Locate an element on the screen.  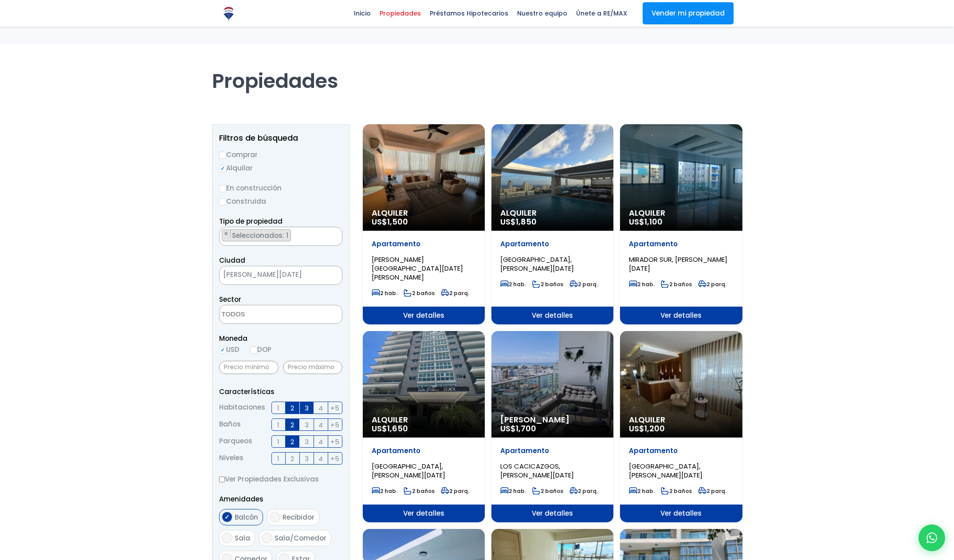
span: Únete a RE/MAX is located at coordinates (602, 14).